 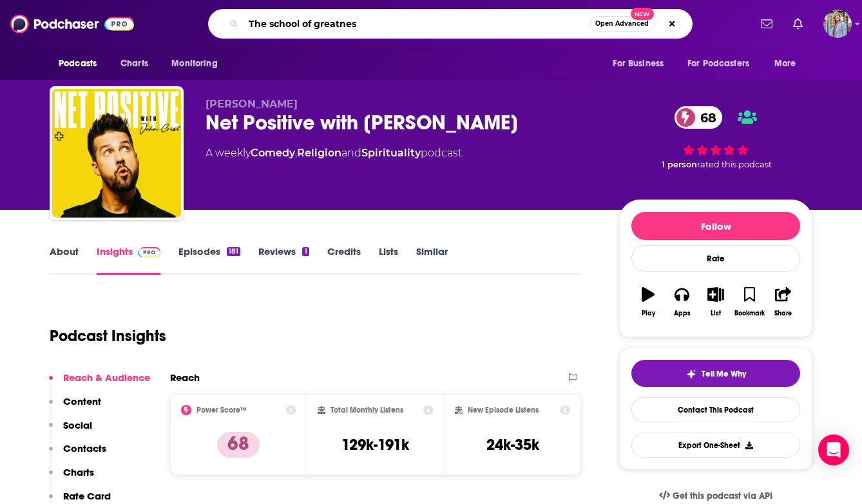 I want to click on p: Content, so click(x=82, y=401).